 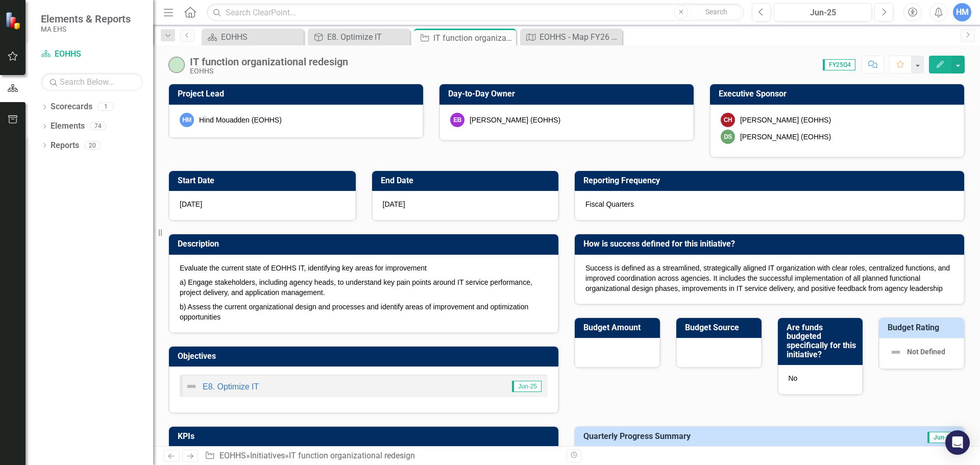 What do you see at coordinates (823, 13) in the screenshot?
I see `div: Jun-25` at bounding box center [823, 13].